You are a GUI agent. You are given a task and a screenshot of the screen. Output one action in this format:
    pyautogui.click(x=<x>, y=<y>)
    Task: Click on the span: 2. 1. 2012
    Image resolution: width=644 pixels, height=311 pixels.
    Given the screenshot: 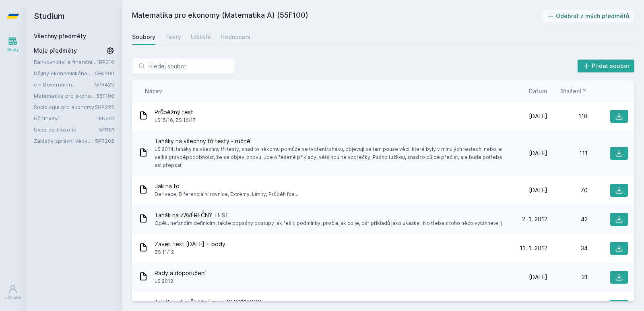 What is the action you would take?
    pyautogui.click(x=535, y=219)
    